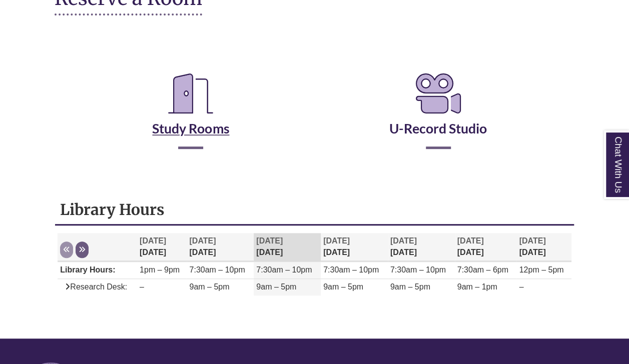  I want to click on span: Research Desk:, so click(94, 287).